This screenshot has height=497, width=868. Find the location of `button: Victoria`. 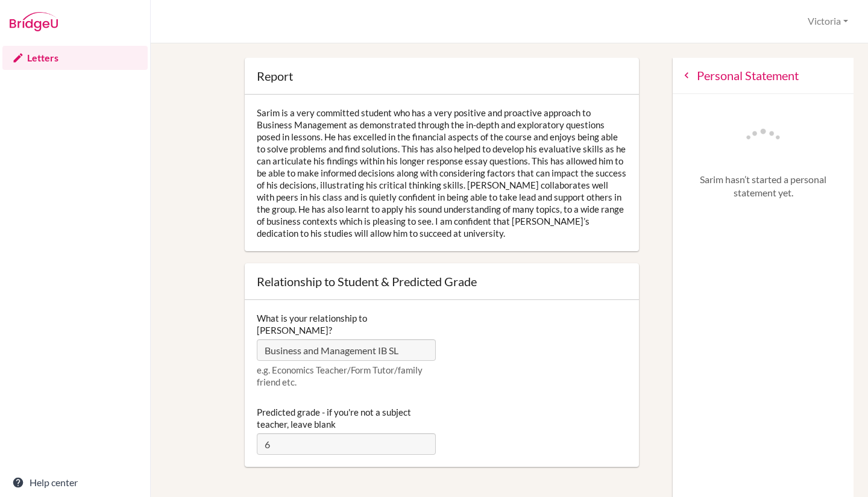

button: Victoria is located at coordinates (827, 21).